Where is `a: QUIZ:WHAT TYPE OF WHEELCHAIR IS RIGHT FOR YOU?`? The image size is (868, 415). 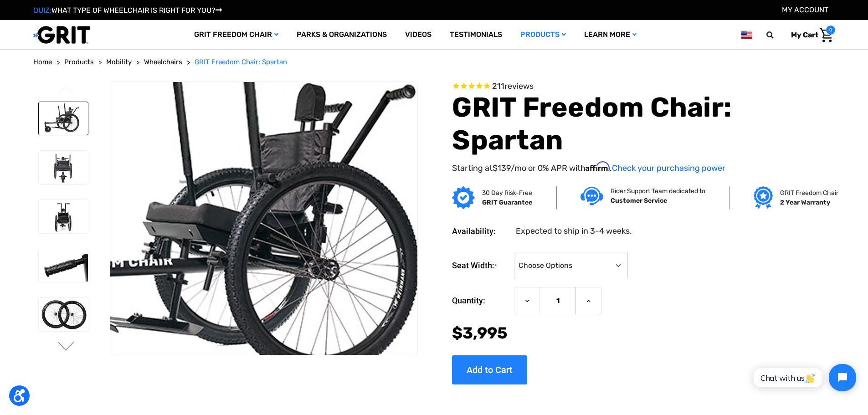
a: QUIZ:WHAT TYPE OF WHEELCHAIR IS RIGHT FOR YOU? is located at coordinates (128, 10).